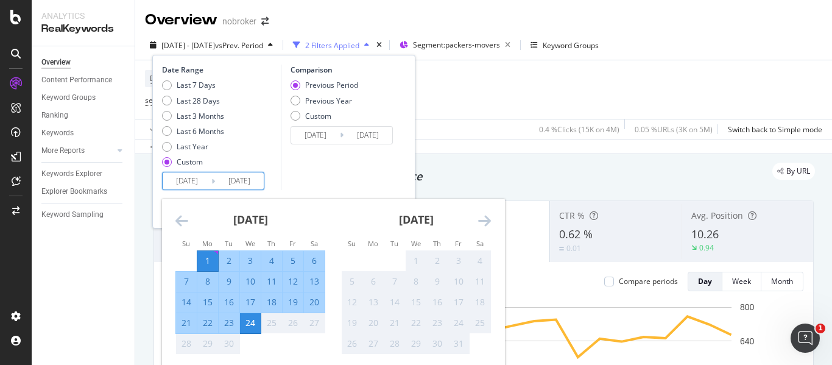 This screenshot has width=832, height=365. I want to click on img: Equal, so click(562, 249).